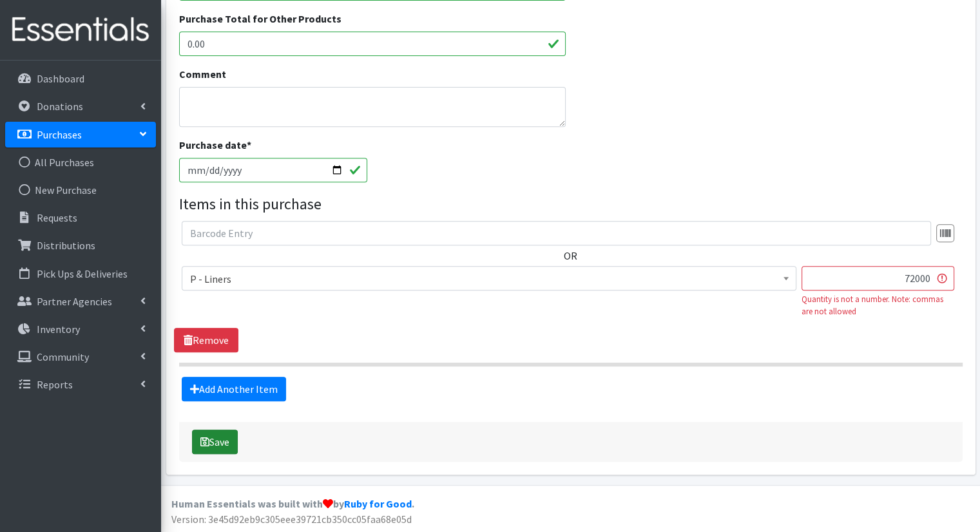 Image resolution: width=980 pixels, height=532 pixels. I want to click on a: All Purchases, so click(80, 162).